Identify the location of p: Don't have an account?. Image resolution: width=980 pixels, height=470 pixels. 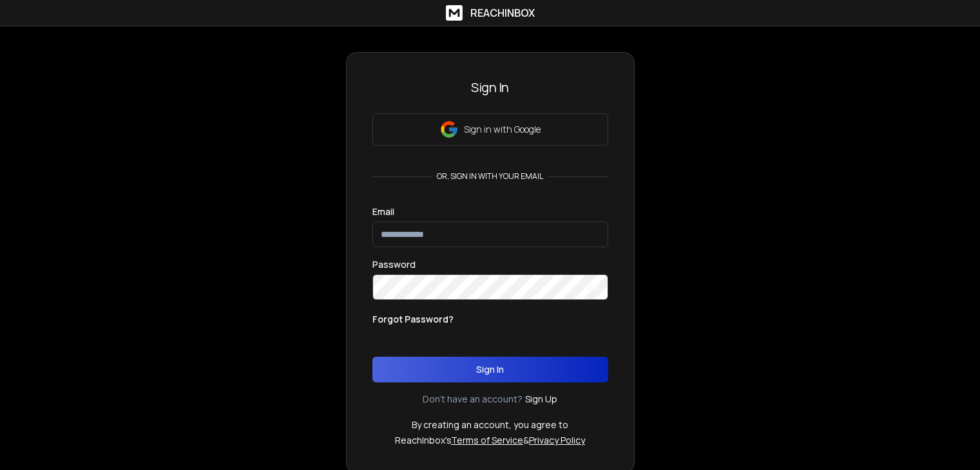
(473, 399).